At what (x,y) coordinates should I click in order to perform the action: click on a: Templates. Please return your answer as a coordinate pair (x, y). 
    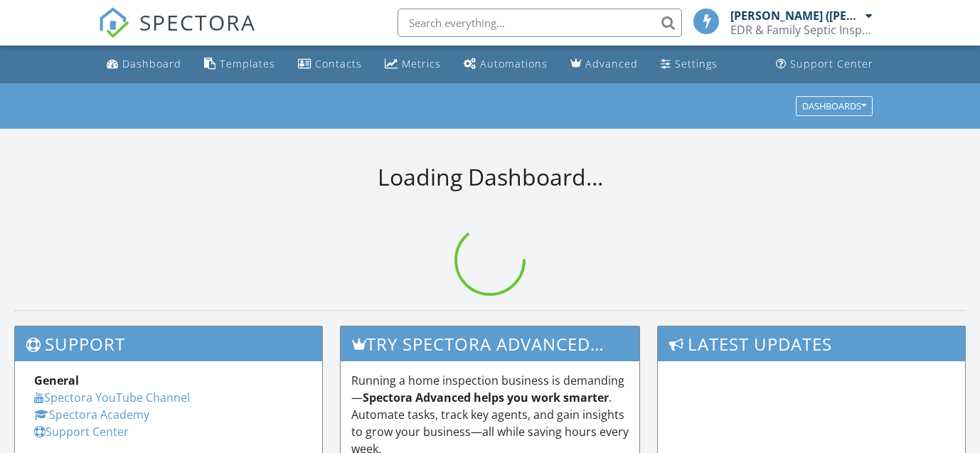
    Looking at the image, I should click on (239, 64).